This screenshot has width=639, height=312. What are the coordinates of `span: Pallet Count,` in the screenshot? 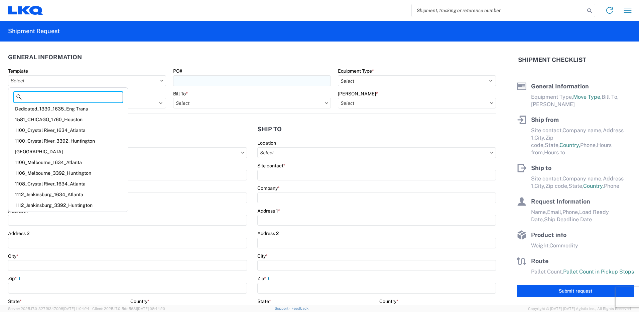 It's located at (547, 271).